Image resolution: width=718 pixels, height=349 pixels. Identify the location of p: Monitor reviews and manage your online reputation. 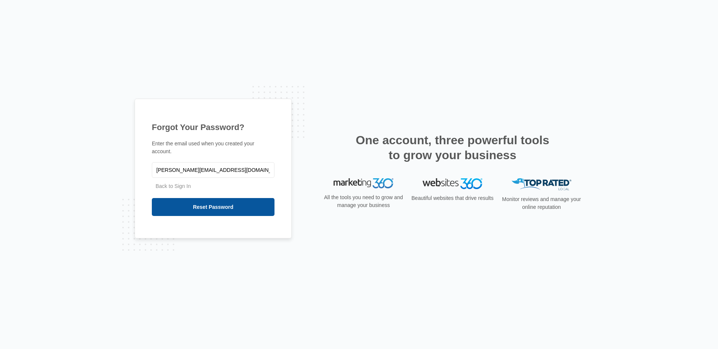
(542, 203).